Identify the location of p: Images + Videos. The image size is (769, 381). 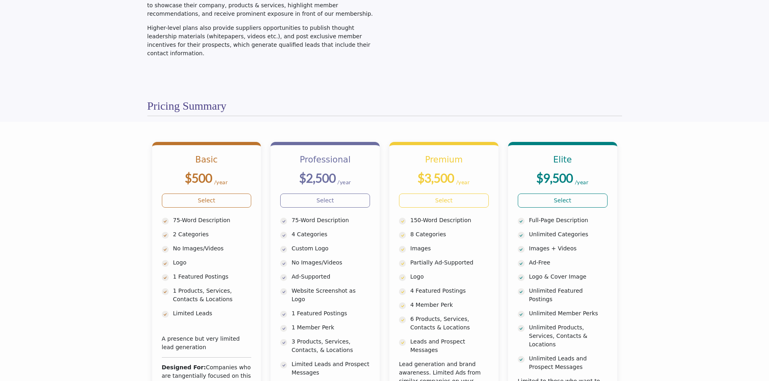
(568, 248).